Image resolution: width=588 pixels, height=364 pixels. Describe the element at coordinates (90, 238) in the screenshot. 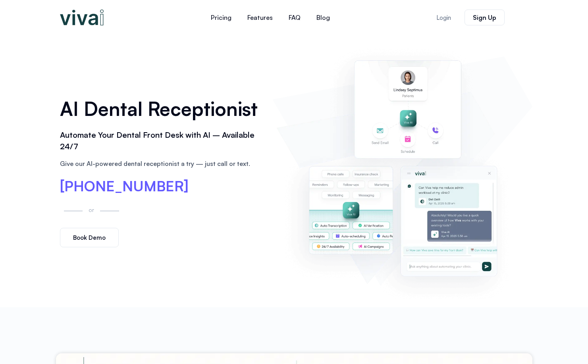

I see `a: Book Demo` at that location.